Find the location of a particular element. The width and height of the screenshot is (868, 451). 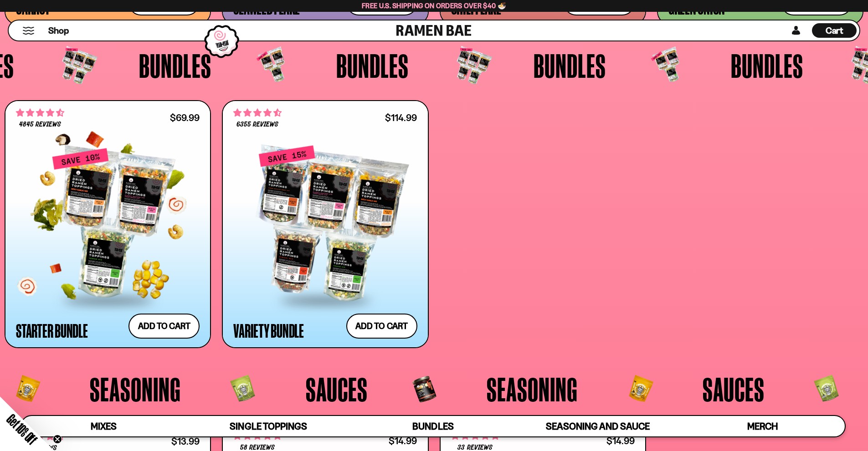

a: Bundles is located at coordinates (433, 426).